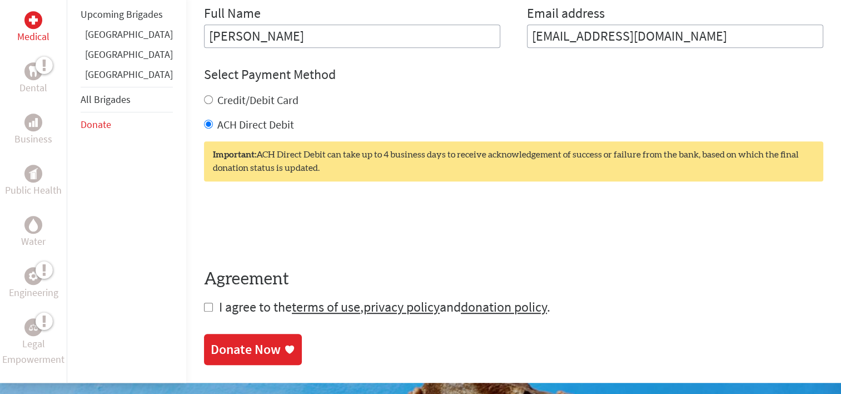 The image size is (841, 394). Describe the element at coordinates (253, 349) in the screenshot. I see `a: Donate Now` at that location.